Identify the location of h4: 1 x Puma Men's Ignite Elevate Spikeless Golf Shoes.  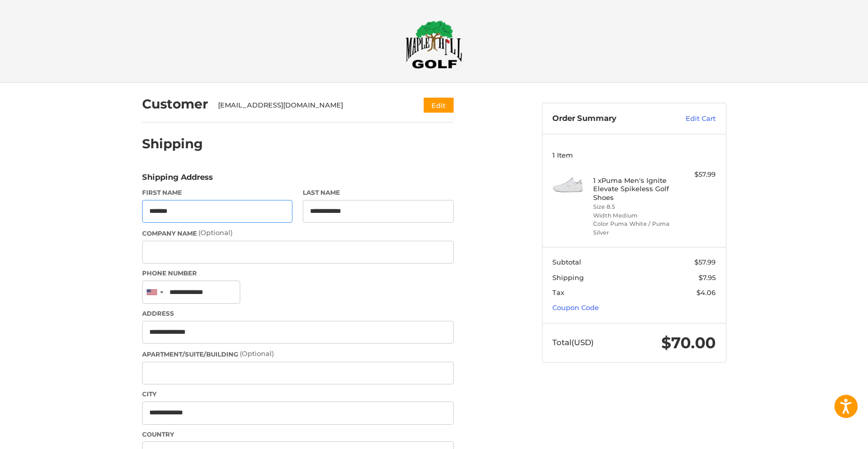
(632, 189).